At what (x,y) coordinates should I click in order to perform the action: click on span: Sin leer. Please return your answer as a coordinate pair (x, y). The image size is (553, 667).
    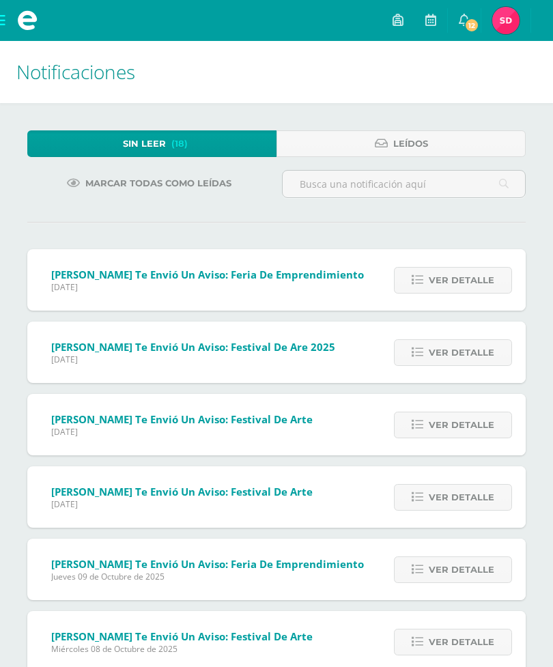
    Looking at the image, I should click on (144, 143).